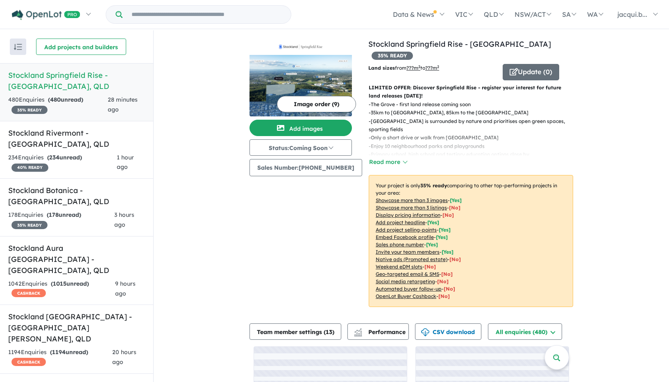 The image size is (669, 382). What do you see at coordinates (301, 86) in the screenshot?
I see `img: Stockland Springfield Rise - Spring Mountain` at bounding box center [301, 86].